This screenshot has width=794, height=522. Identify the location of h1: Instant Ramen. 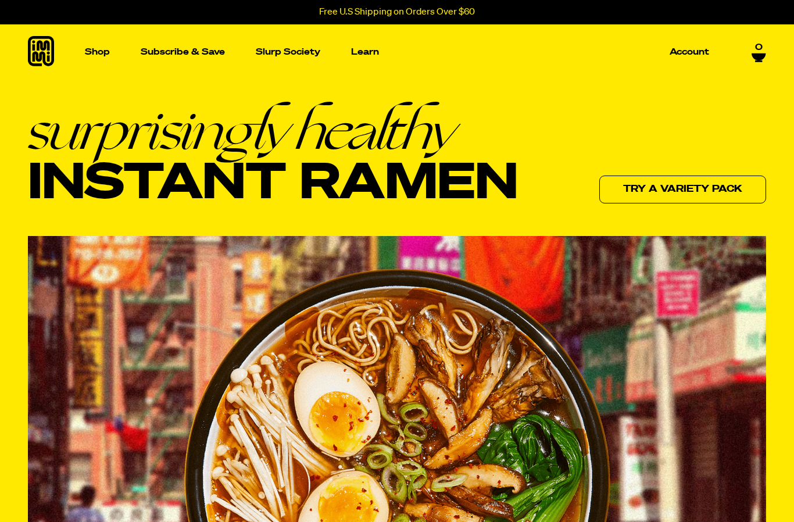
(273, 157).